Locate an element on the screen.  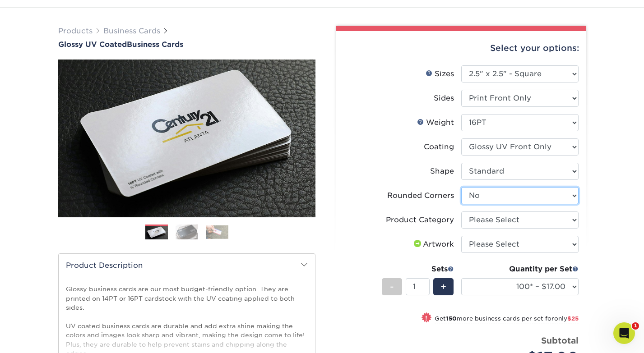
img: Glossy UV Coated 01 is located at coordinates (187, 138).